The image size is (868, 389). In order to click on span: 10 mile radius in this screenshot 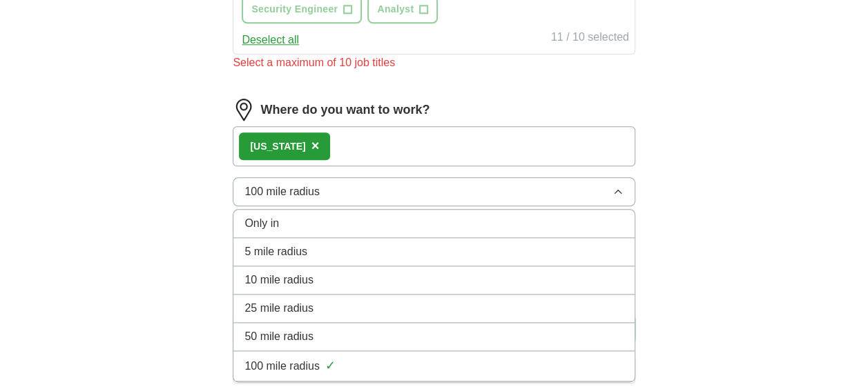, I will do `click(279, 280)`.